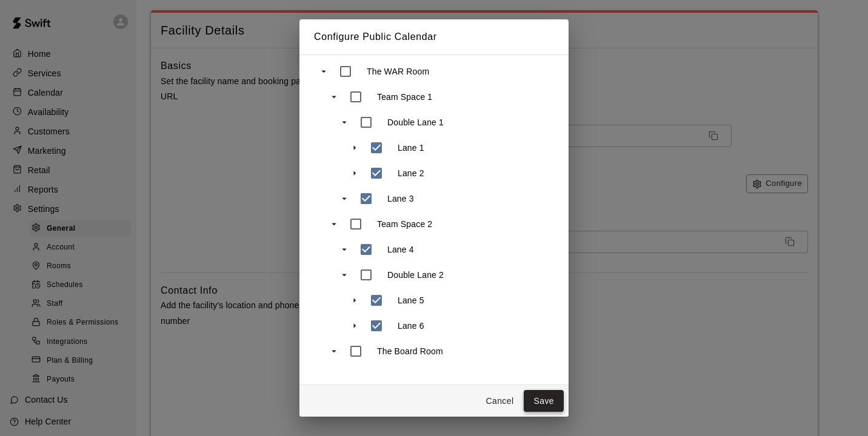  Describe the element at coordinates (544, 401) in the screenshot. I see `button: Save` at that location.